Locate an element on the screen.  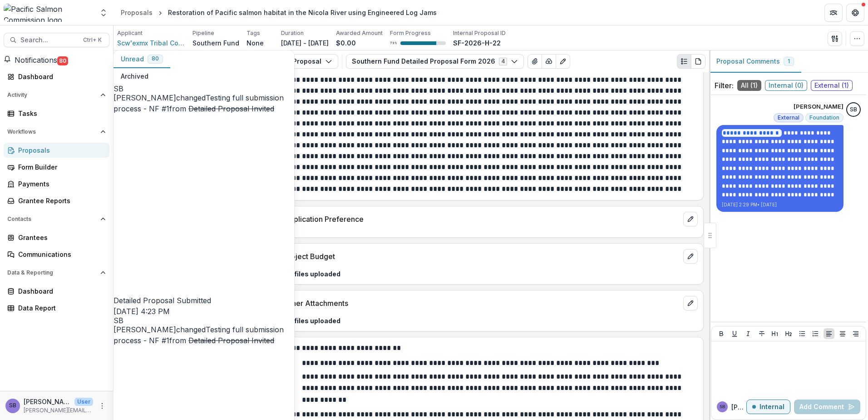
button: Partners is located at coordinates (833, 13).